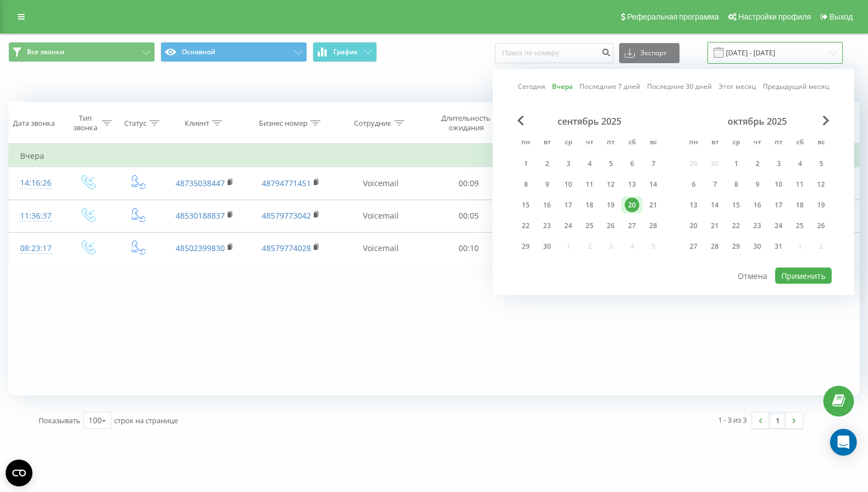 Image resolution: width=868 pixels, height=492 pixels. What do you see at coordinates (632, 164) in the screenshot?
I see `div: сб 6 сент. 2025 г.` at bounding box center [632, 164].